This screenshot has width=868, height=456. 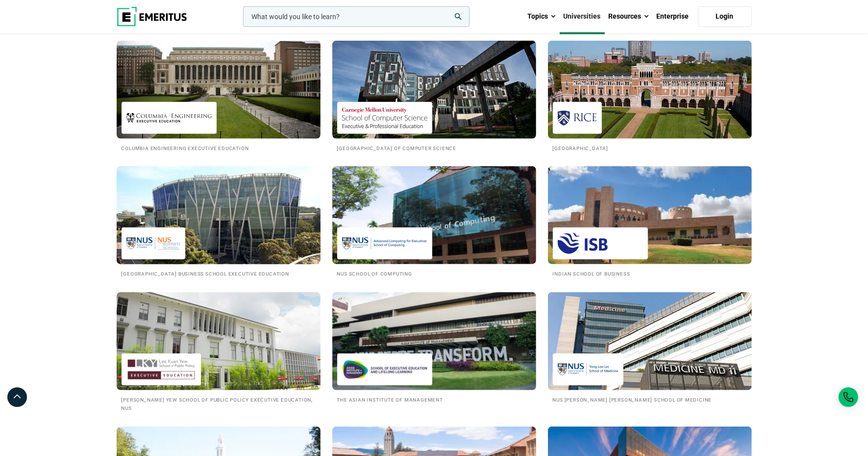 What do you see at coordinates (218, 221) in the screenshot?
I see `a: Universities We Work With National University of Singapore Business School Executive Education [G...` at bounding box center [218, 221].